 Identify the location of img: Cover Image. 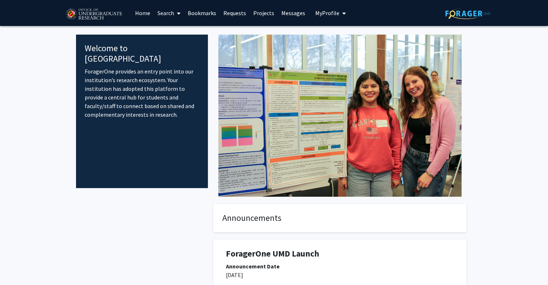
(340, 116).